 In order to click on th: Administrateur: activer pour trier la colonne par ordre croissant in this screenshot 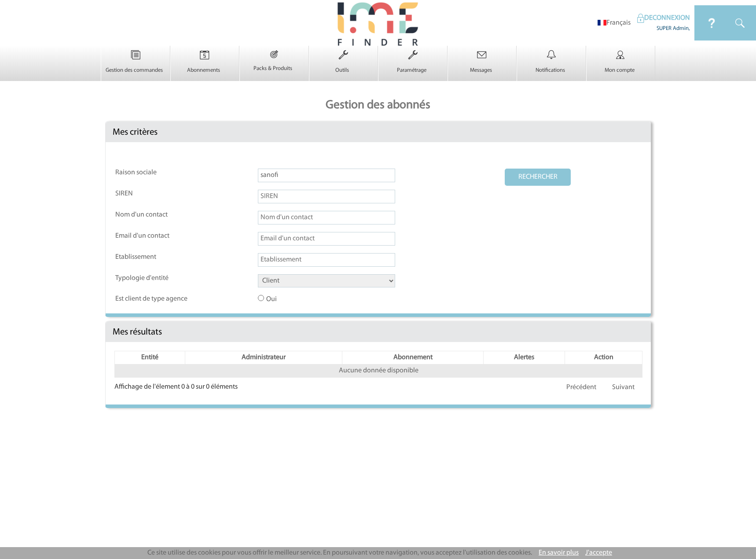, I will do `click(263, 358)`.